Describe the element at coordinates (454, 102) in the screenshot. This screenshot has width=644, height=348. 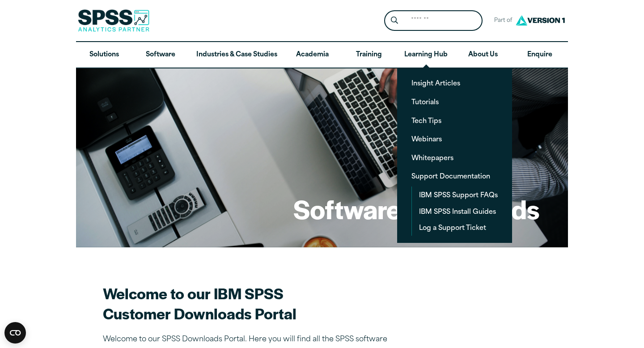
I see `a: Tutorials` at that location.